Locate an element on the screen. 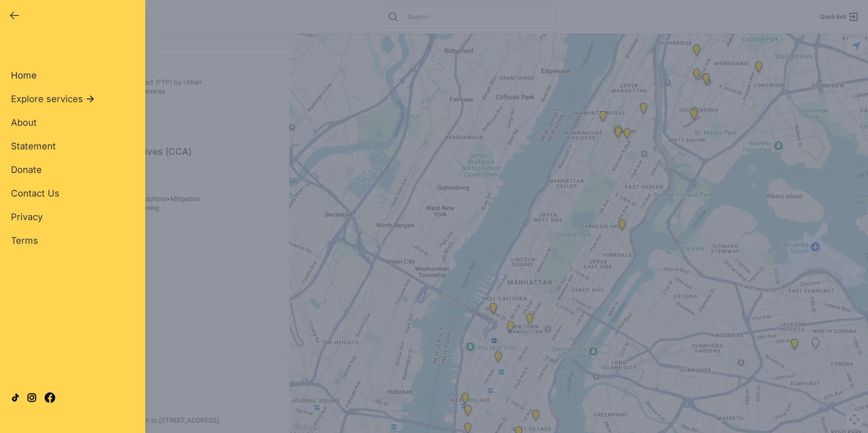 This screenshot has width=868, height=433. span: Contact Us is located at coordinates (35, 194).